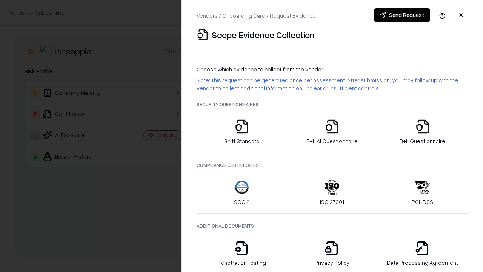 The image size is (483, 272). I want to click on p: Privacy Policy, so click(332, 262).